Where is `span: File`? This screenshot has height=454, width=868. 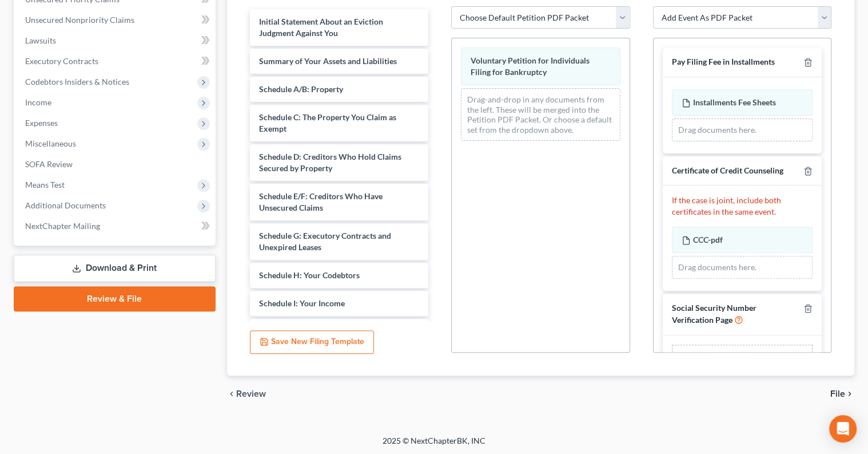
span: File is located at coordinates (838, 394).